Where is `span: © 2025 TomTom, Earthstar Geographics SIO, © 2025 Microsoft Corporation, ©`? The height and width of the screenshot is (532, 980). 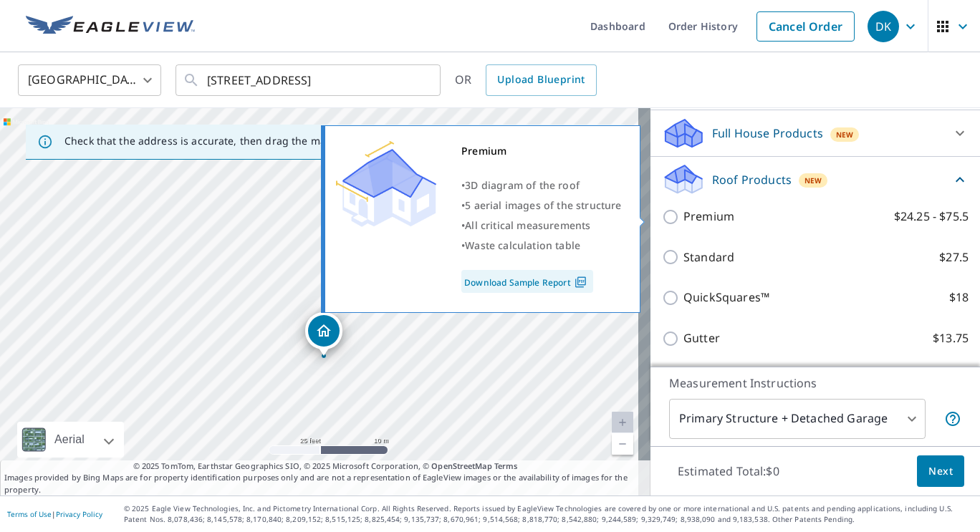 span: © 2025 TomTom, Earthstar Geographics SIO, © 2025 Microsoft Corporation, © is located at coordinates (326, 466).